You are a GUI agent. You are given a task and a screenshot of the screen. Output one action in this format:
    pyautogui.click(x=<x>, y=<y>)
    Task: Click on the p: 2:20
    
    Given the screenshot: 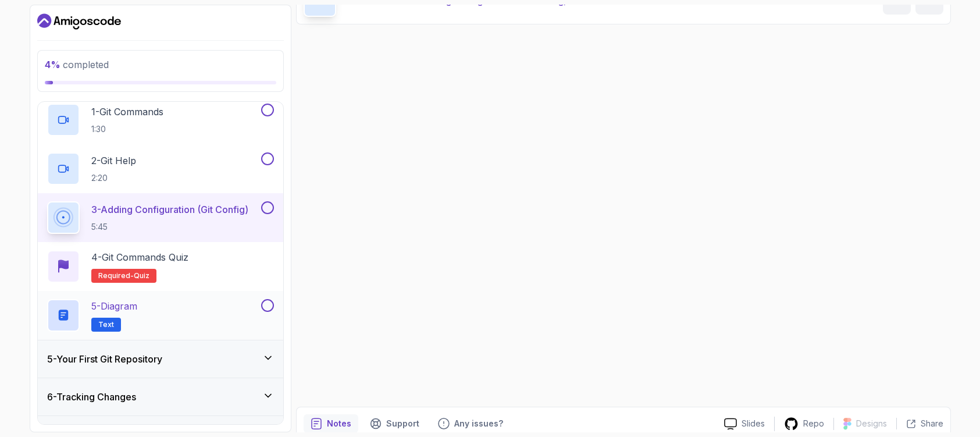 What is the action you would take?
    pyautogui.click(x=114, y=178)
    